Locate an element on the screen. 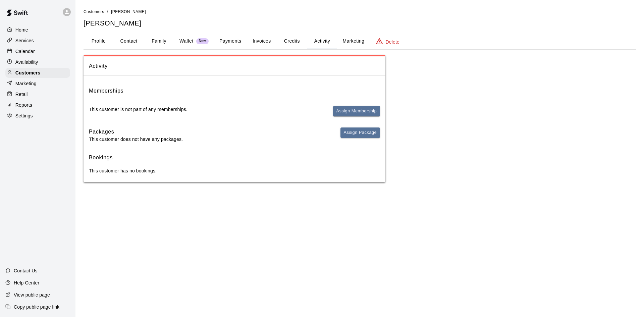 This screenshot has height=317, width=644. div: Services is located at coordinates (38, 41).